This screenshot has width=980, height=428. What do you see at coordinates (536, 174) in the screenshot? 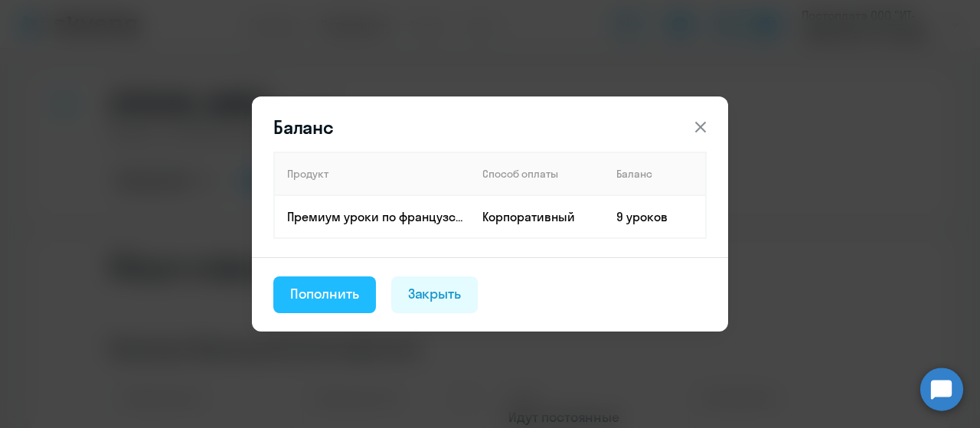
I see `th: Способ оплаты` at bounding box center [536, 174].